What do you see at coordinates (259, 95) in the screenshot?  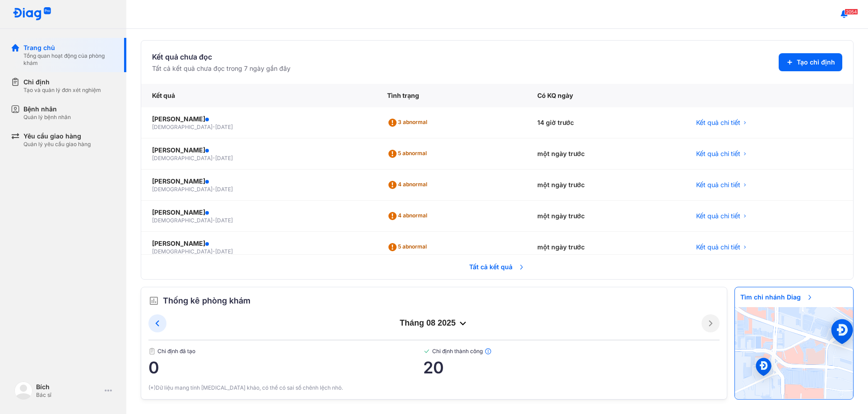 I see `div: Kết quả` at bounding box center [259, 95].